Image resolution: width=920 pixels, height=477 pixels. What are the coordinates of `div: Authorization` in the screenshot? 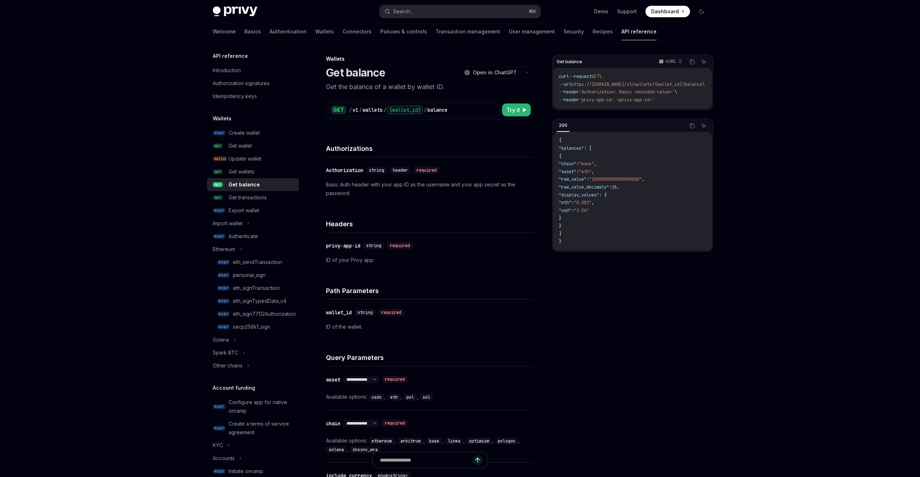 It's located at (345, 170).